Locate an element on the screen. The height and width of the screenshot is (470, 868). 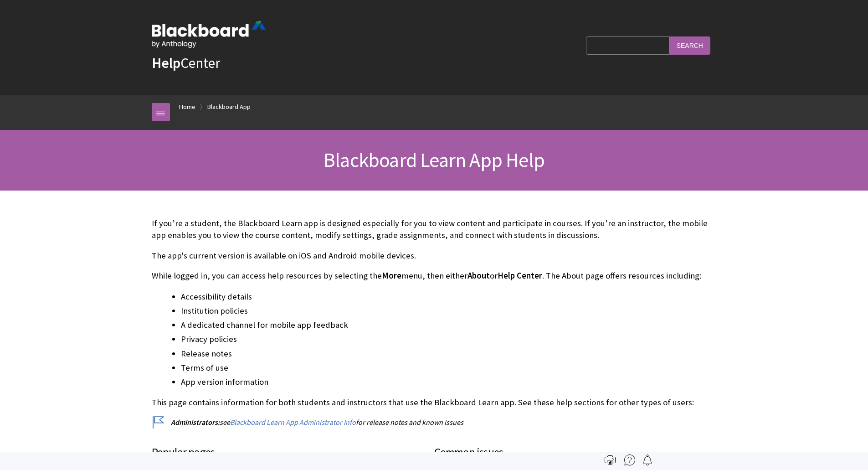
li: Terms of use is located at coordinates (449, 368).